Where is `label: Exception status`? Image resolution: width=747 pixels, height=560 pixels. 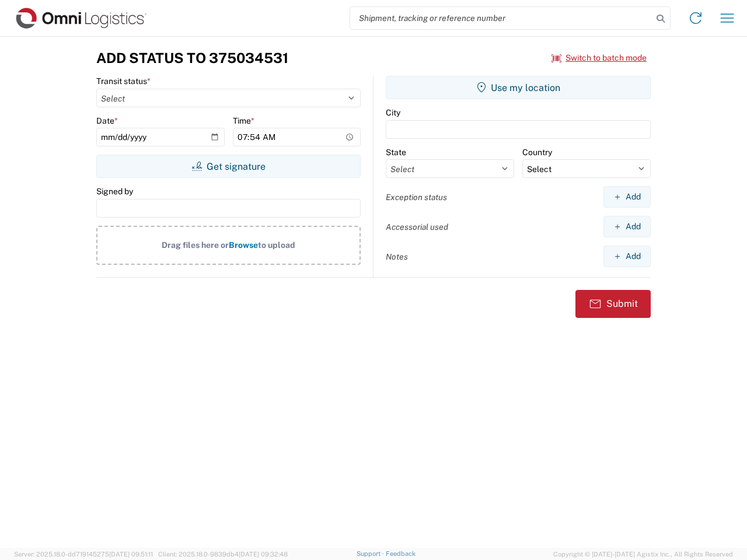 label: Exception status is located at coordinates (416, 197).